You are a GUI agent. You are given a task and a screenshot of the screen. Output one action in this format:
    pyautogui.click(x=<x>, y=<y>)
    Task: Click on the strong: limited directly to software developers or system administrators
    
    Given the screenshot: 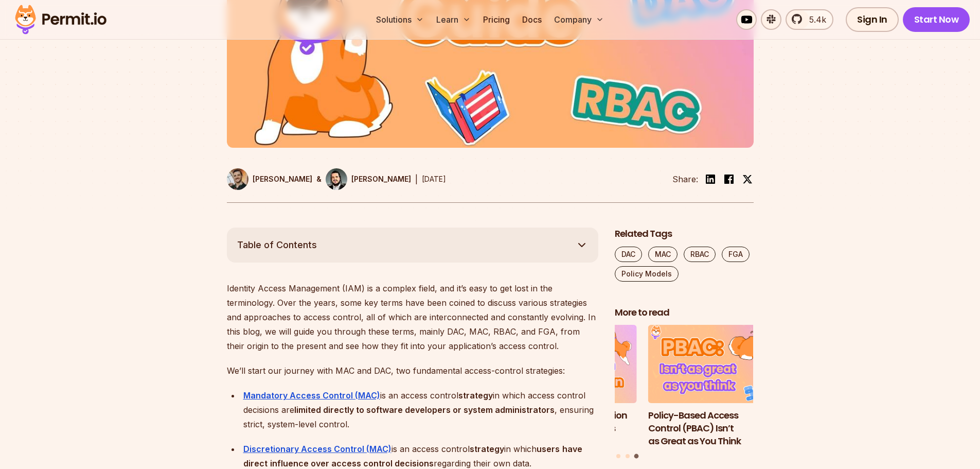 What is the action you would take?
    pyautogui.click(x=425, y=410)
    